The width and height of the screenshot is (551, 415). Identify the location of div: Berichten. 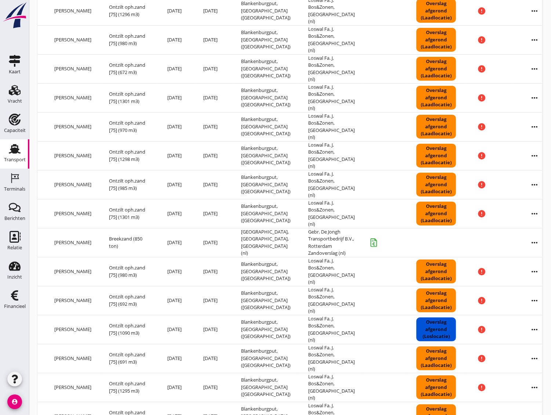
(15, 218).